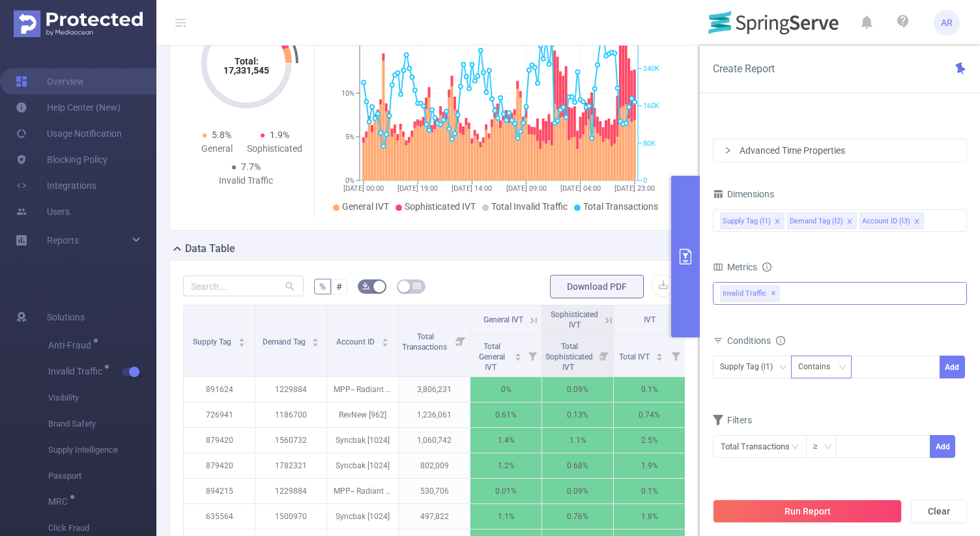  What do you see at coordinates (577, 517) in the screenshot?
I see `p: 0.76%` at bounding box center [577, 517].